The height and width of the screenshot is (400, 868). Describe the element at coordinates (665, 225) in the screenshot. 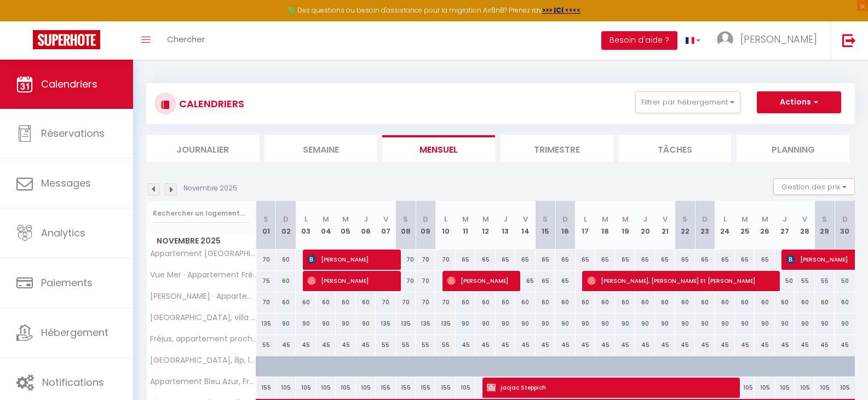

I see `th: 21` at that location.